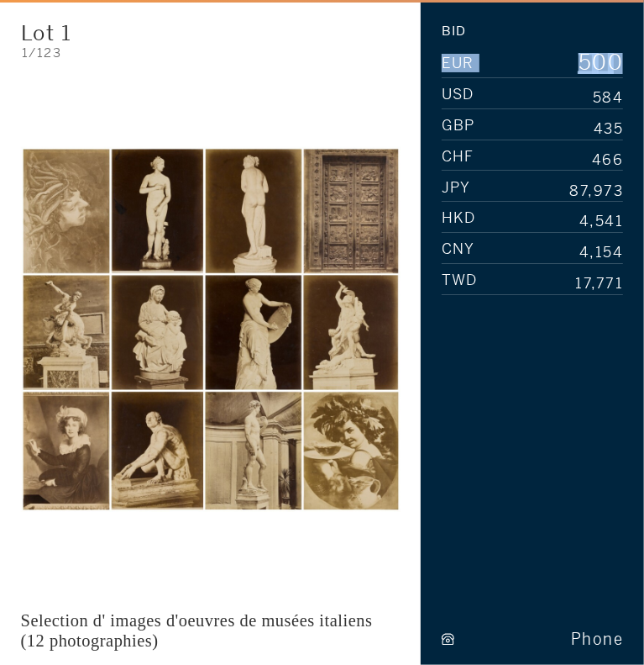  I want to click on div: Bid, so click(454, 30).